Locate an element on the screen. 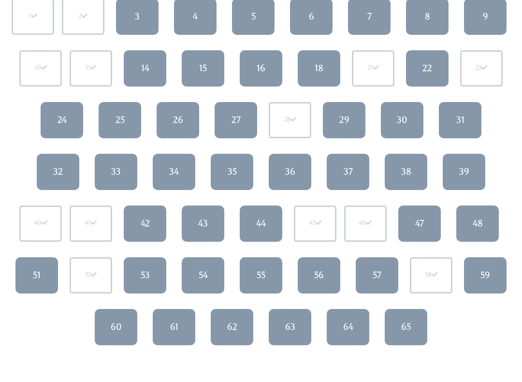 This screenshot has height=382, width=522. div: 26 is located at coordinates (178, 120).